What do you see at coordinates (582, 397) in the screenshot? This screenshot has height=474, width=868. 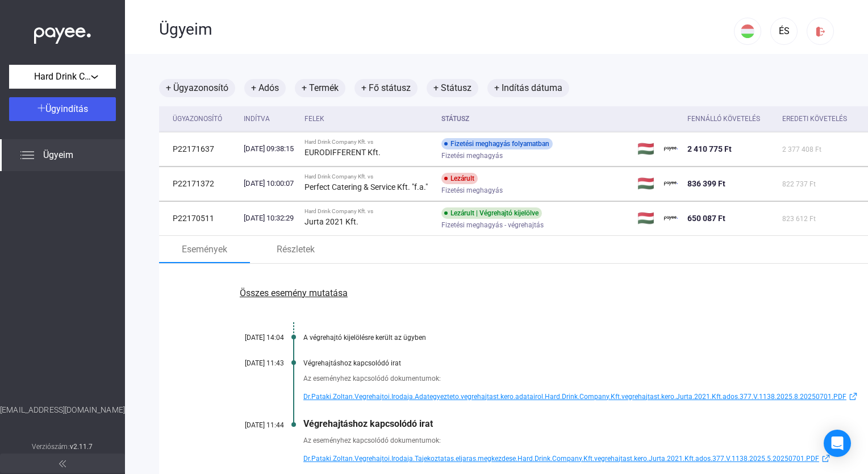 I see `a: Dr.Pataki.Zoltan.Vegrehajtoi.Irodaja.Adategyezteto.vegrehajtast.kero.adatairol.Hard.Drink.Company...` at bounding box center [582, 397].